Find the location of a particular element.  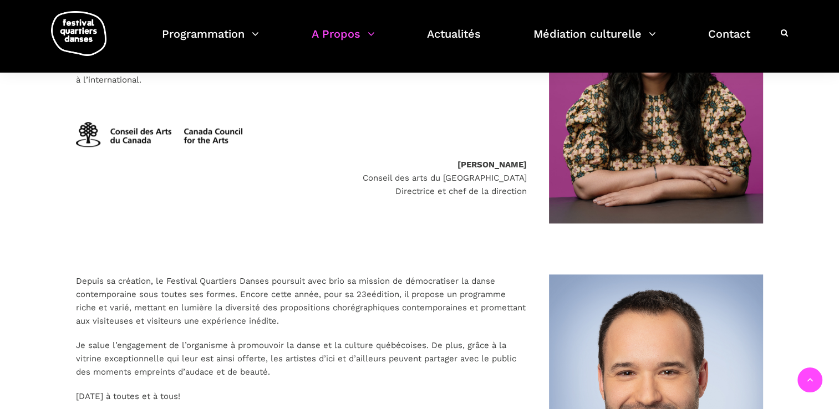

span: Le Conseil des arts du Canada favorise la participation du public aux arts d’un bout à l’autre du... is located at coordinates (301, 53).